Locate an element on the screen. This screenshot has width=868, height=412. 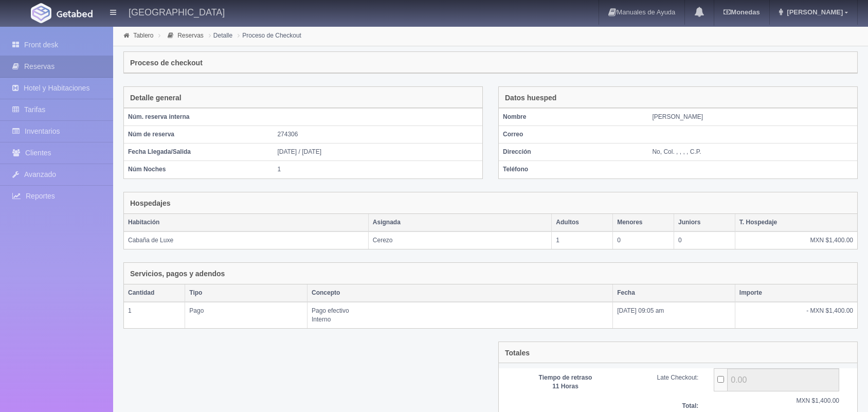
div: Late Checkout: is located at coordinates (664, 378).